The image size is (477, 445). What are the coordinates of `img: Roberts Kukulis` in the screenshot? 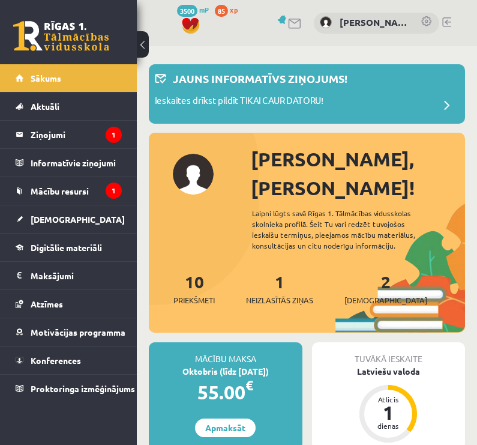 It's located at (326, 22).